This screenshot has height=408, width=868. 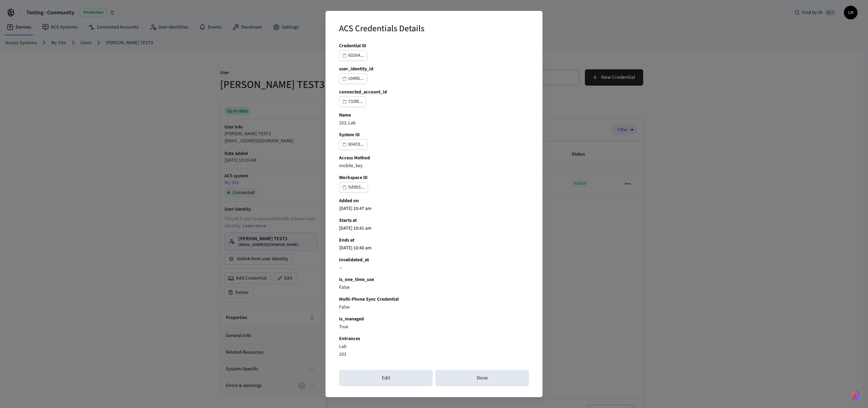 I want to click on div: c048b..., so click(x=356, y=78).